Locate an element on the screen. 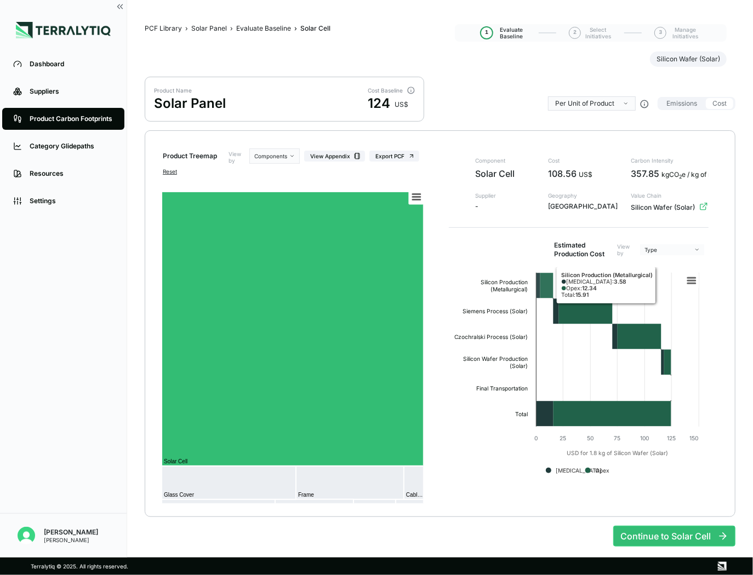 This screenshot has height=575, width=753. text: Glass Cover is located at coordinates (179, 495).